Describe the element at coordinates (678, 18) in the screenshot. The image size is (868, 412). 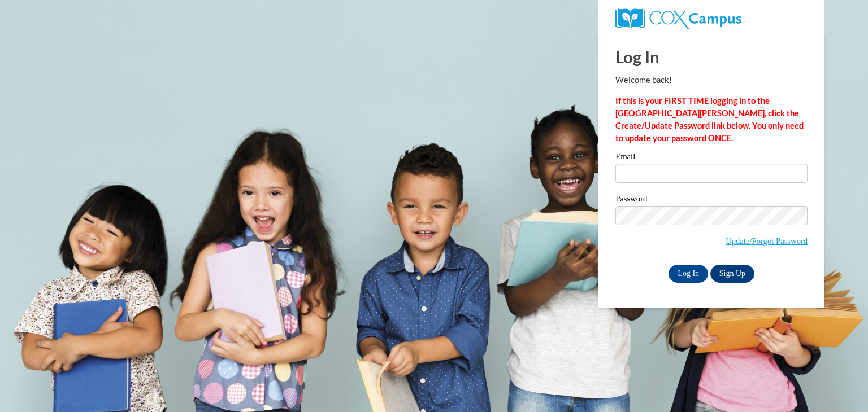
I see `a: COX Campus` at that location.